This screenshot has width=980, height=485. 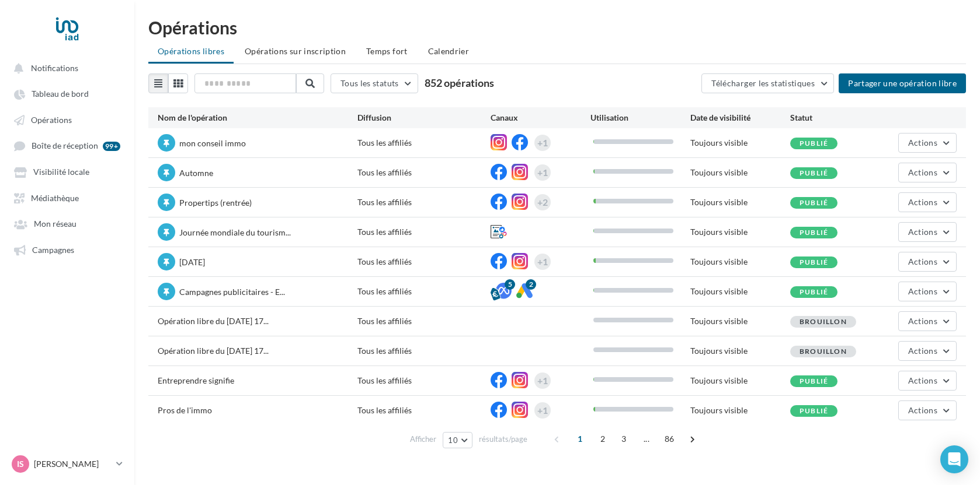 What do you see at coordinates (215, 202) in the screenshot?
I see `span: Propertips (rentrée)` at bounding box center [215, 202].